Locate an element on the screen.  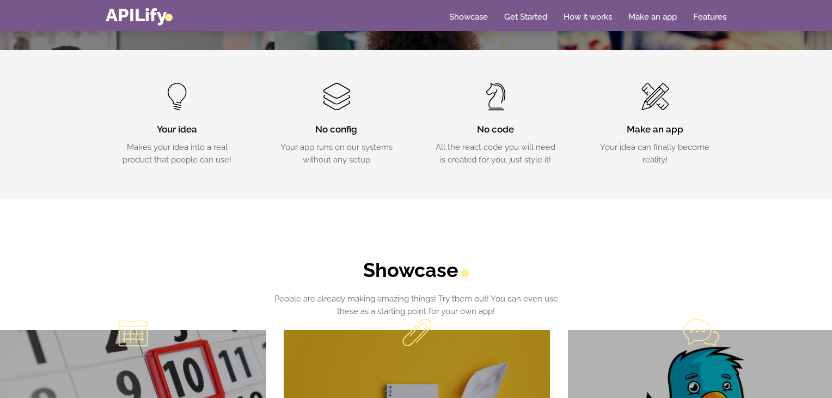
a: Make an app is located at coordinates (652, 17).